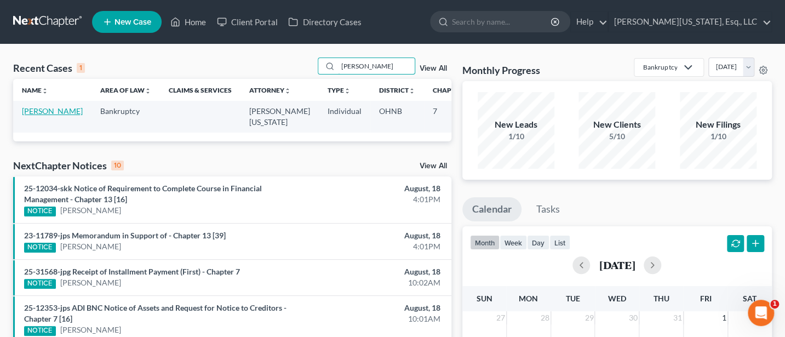 Image resolution: width=785 pixels, height=337 pixels. What do you see at coordinates (617, 136) in the screenshot?
I see `div: 5/10` at bounding box center [617, 136].